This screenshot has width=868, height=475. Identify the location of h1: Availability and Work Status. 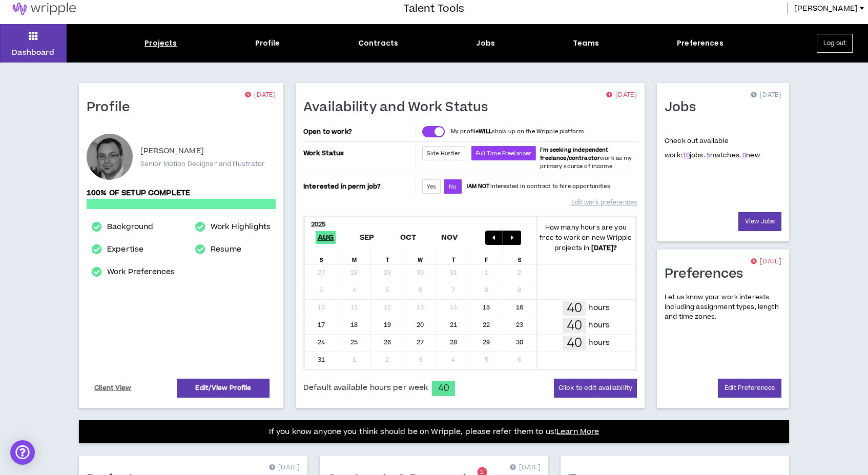
(400, 108).